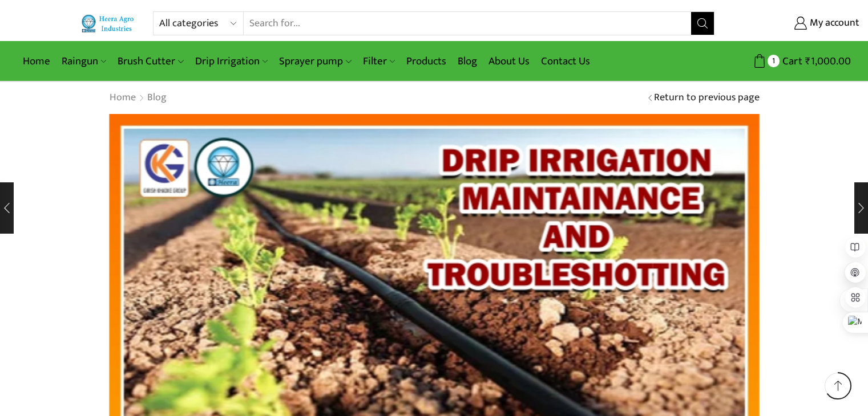  Describe the element at coordinates (315, 61) in the screenshot. I see `a: Sprayer pump` at that location.